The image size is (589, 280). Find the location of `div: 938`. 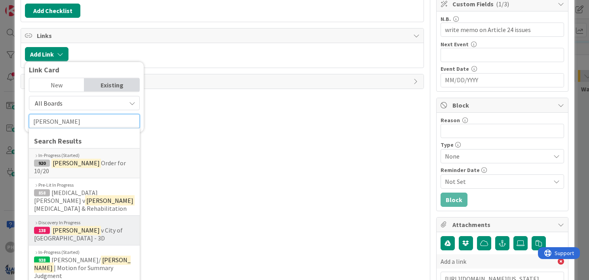

div: 938 is located at coordinates (42, 260).